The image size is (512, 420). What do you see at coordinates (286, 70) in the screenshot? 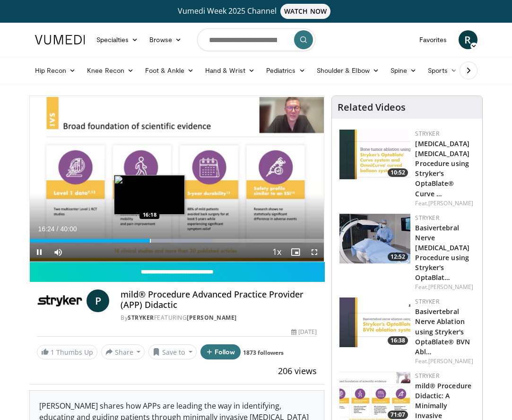
I see `a: Pediatrics` at bounding box center [286, 70].